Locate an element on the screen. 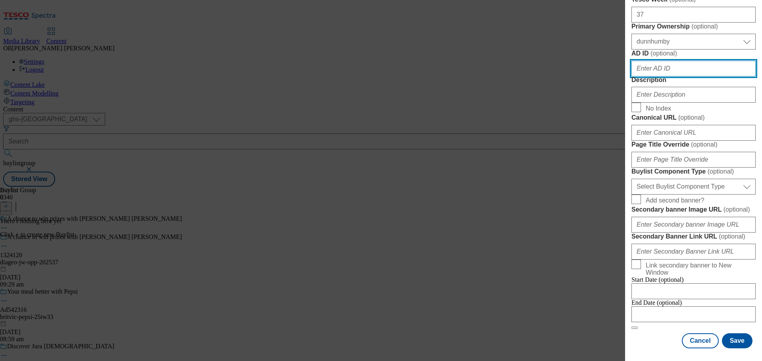 The image size is (762, 361). input: Enter Description is located at coordinates (693, 95).